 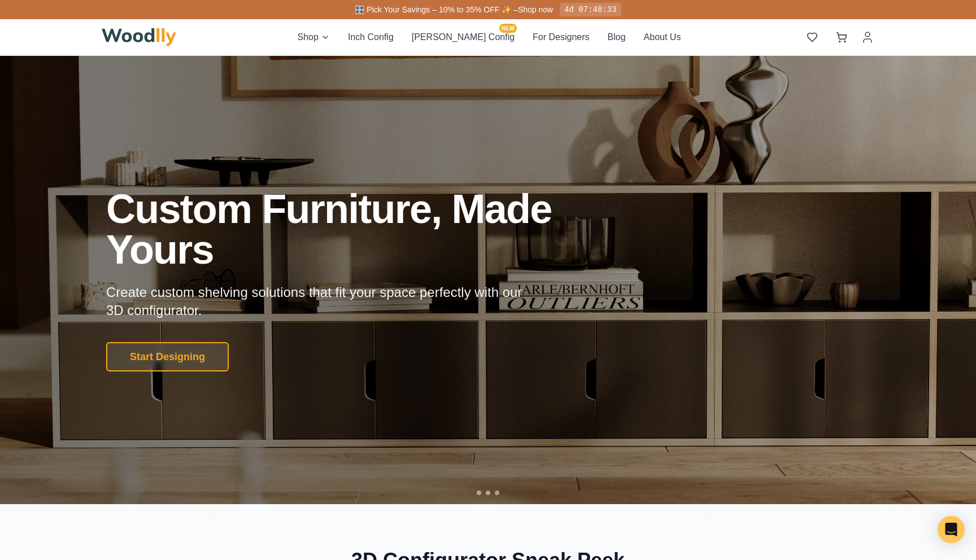 I want to click on div: Open Intercom Messenger, so click(x=951, y=530).